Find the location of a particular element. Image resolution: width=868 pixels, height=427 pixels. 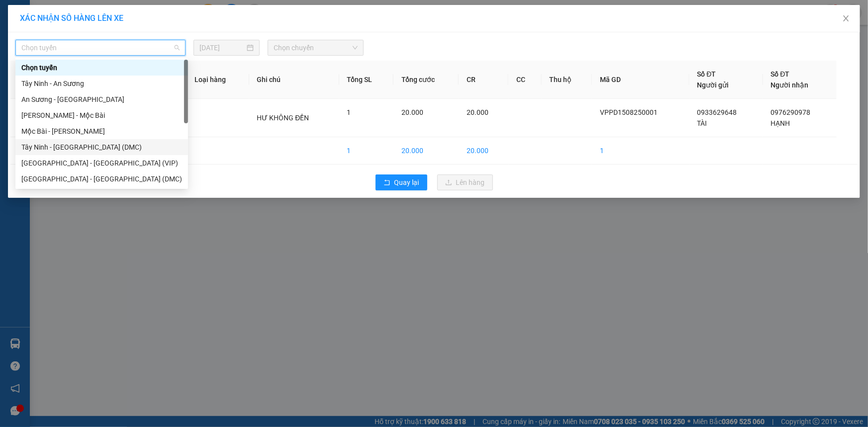

span: rollback is located at coordinates (387, 183).